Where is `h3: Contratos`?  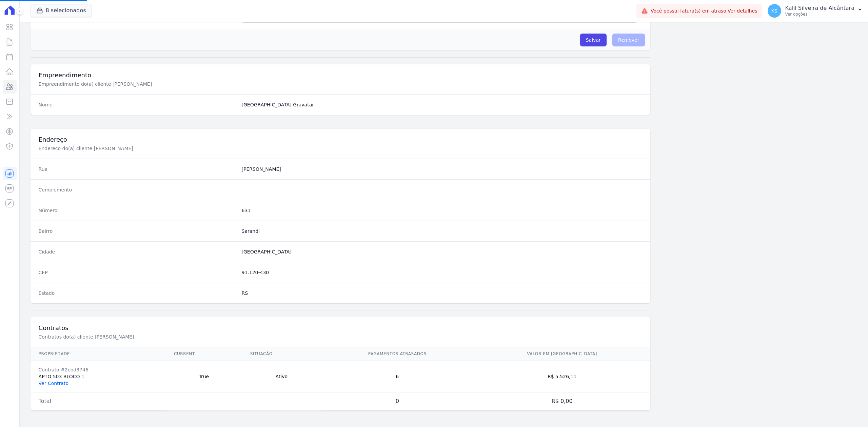 h3: Contratos is located at coordinates (340, 328).